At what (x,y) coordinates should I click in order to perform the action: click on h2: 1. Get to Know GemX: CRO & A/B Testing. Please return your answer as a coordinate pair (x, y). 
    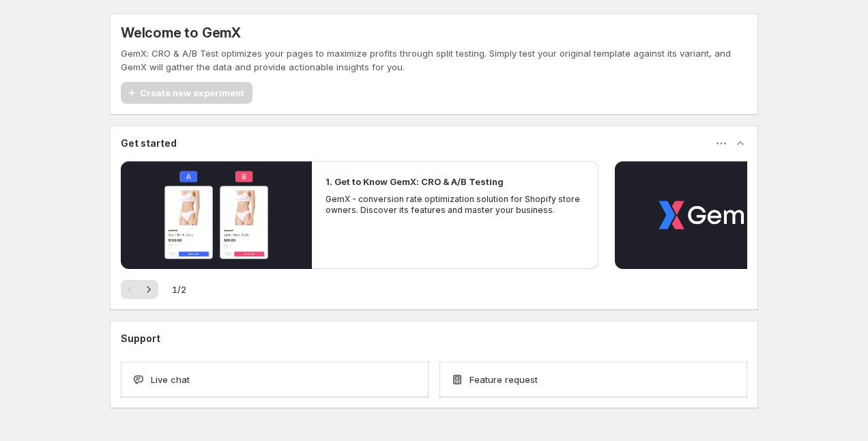
    Looking at the image, I should click on (414, 182).